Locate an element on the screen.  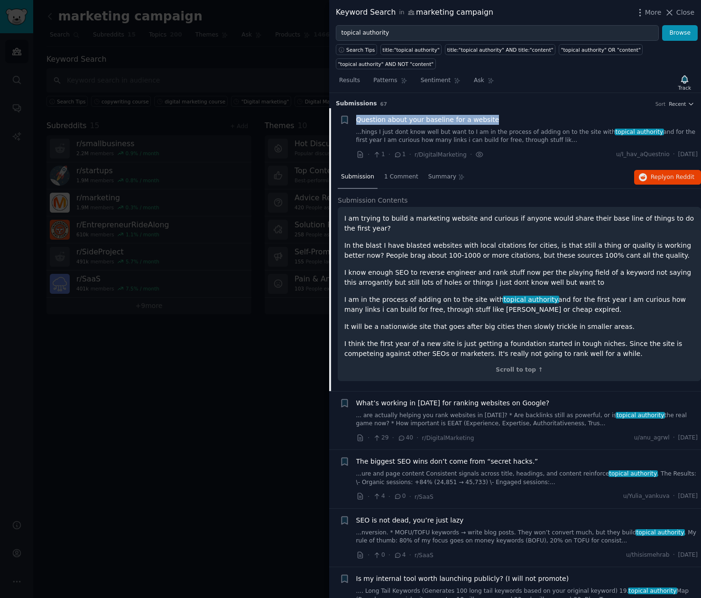
span: Summary is located at coordinates (442, 177).